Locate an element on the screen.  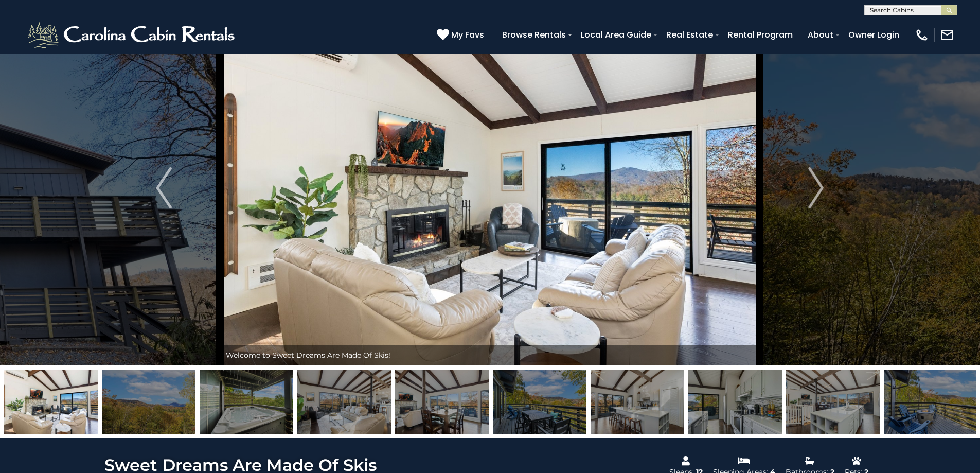
a: Rental Program is located at coordinates (761, 34).